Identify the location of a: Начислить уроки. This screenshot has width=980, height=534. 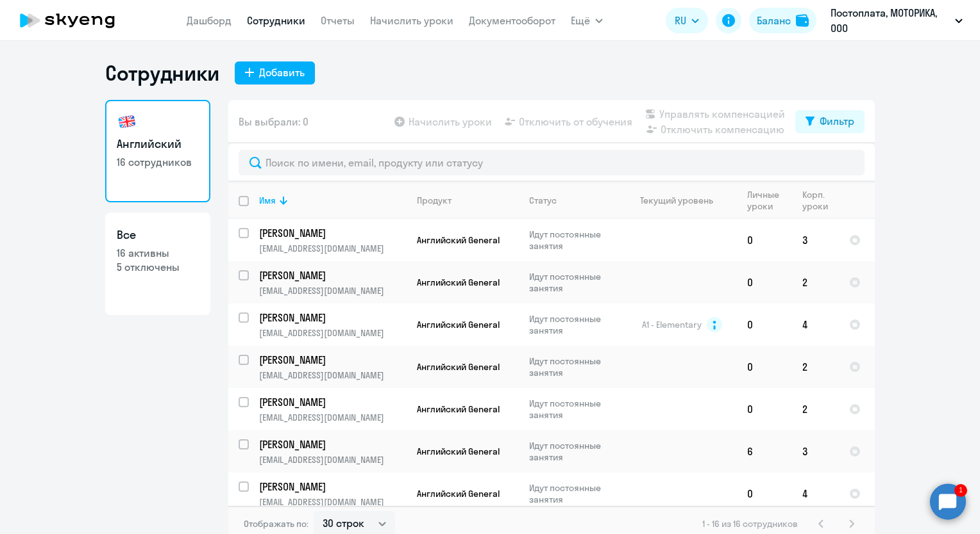
(412, 20).